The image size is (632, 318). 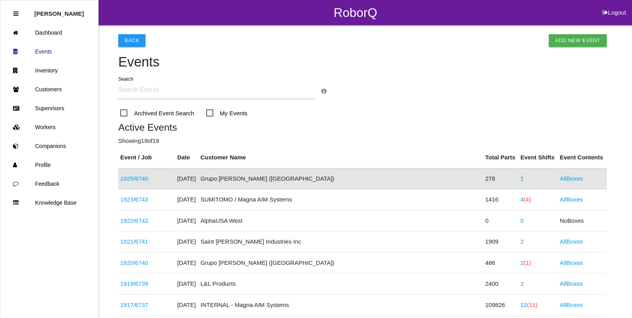 I want to click on td: AlphaUSA West, so click(x=341, y=221).